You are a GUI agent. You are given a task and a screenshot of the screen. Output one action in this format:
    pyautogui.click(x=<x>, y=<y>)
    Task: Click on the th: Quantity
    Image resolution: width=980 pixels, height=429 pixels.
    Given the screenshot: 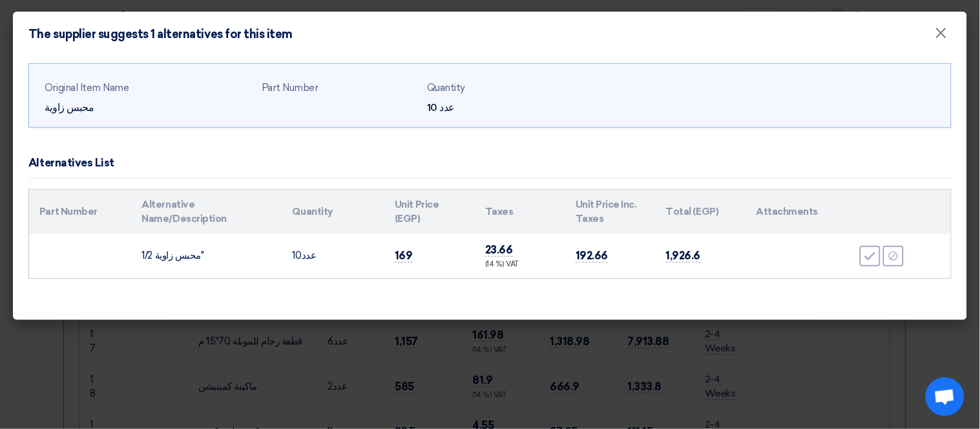 What is the action you would take?
    pyautogui.click(x=333, y=212)
    